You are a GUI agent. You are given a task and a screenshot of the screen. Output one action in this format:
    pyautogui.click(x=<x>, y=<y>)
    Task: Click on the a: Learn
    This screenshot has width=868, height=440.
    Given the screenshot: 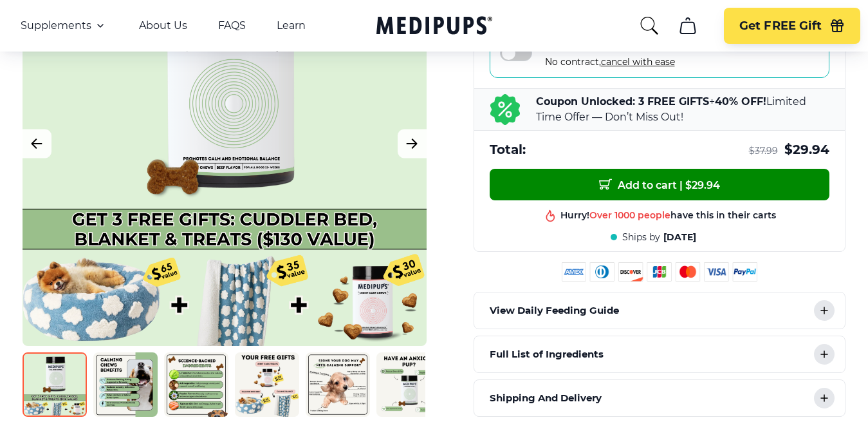 What is the action you would take?
    pyautogui.click(x=291, y=26)
    